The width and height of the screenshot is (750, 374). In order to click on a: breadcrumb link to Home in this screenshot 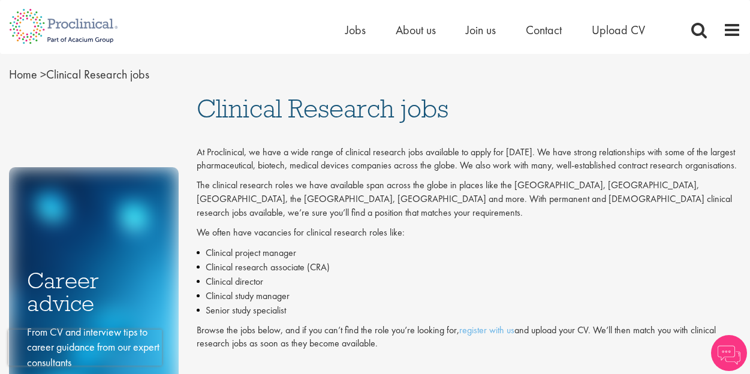, I will do `click(23, 74)`.